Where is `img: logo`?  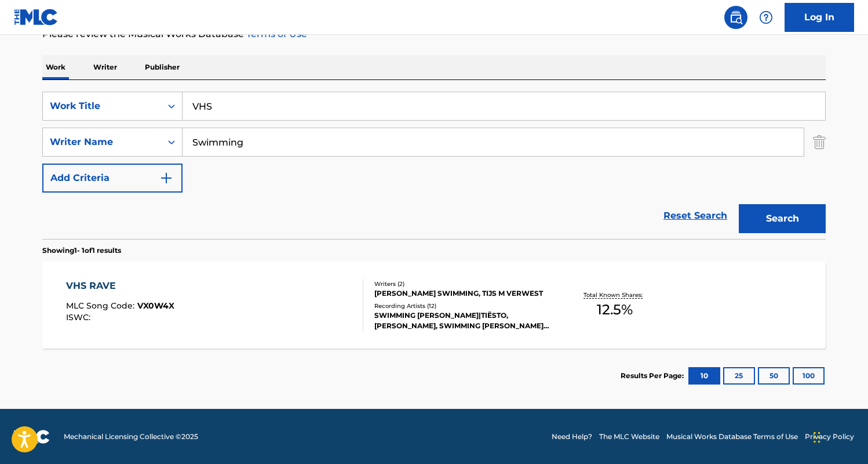 img: logo is located at coordinates (32, 437).